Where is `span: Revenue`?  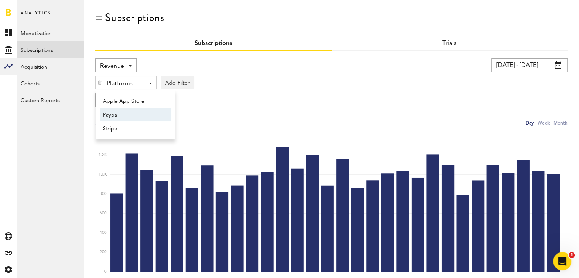
span: Revenue is located at coordinates (112, 66).